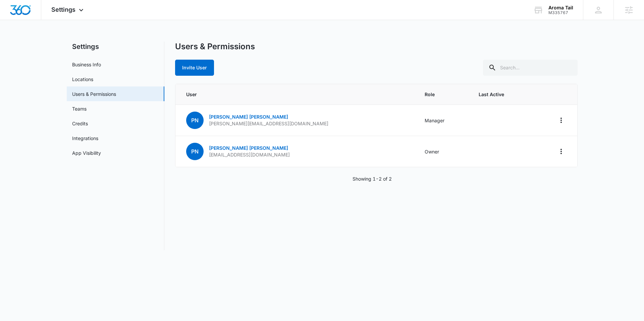  I want to click on h1: Users & Permissions, so click(215, 47).